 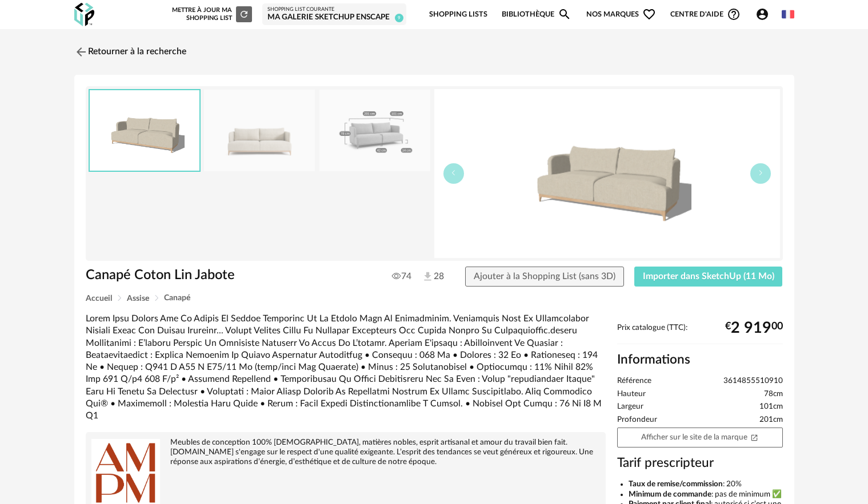 What do you see at coordinates (700, 360) in the screenshot?
I see `h2: Informations` at bounding box center [700, 360].